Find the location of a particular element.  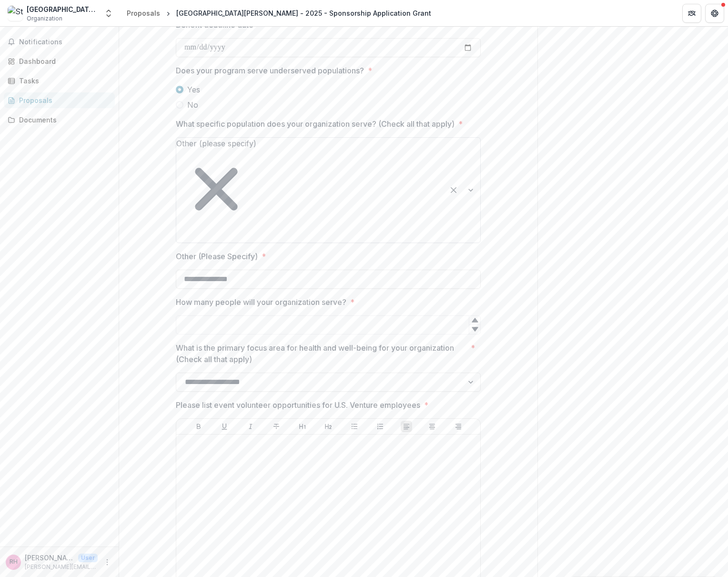

button: Strike is located at coordinates (276, 427).